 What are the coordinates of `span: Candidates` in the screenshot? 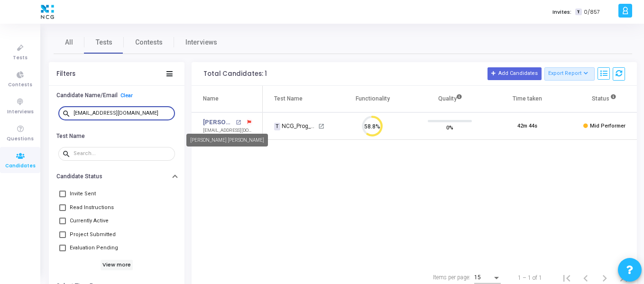 It's located at (20, 166).